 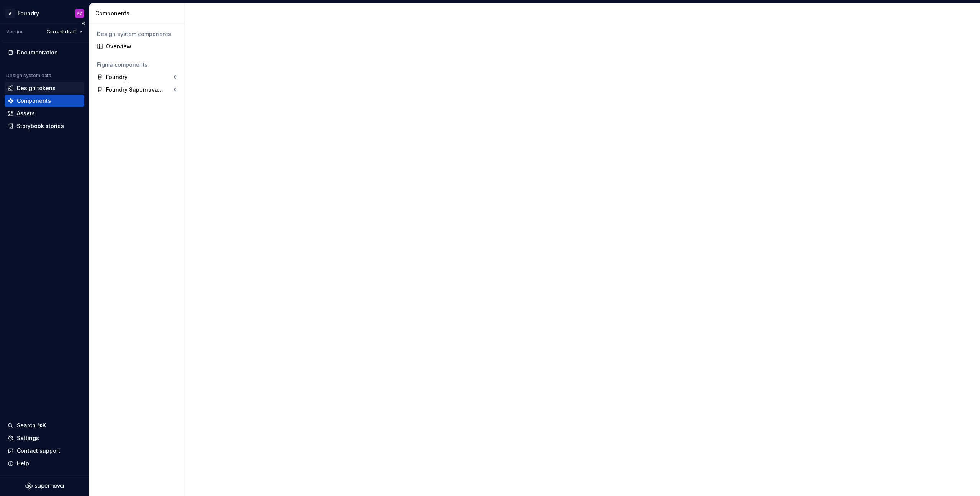 I want to click on a: Foundry Supernova Assets0, so click(x=136, y=90).